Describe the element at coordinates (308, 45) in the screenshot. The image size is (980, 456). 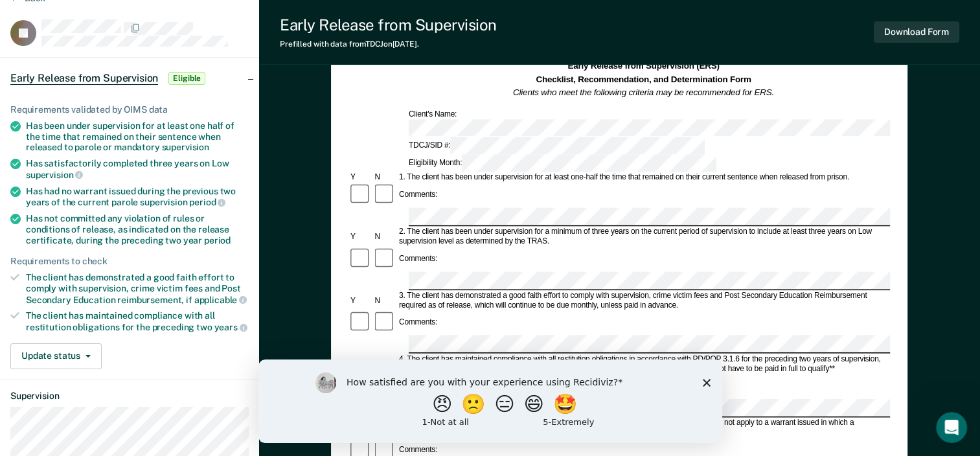
I see `button: 5` at that location.